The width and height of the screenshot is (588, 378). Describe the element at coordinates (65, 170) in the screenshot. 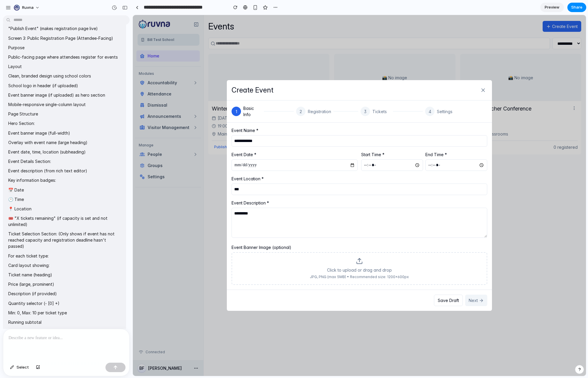

I see `p: Event description (from rich text editor)` at that location.